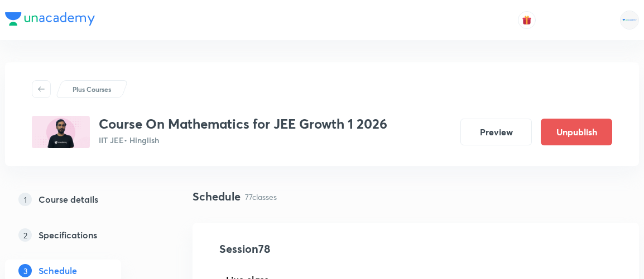  Describe the element at coordinates (49, 20) in the screenshot. I see `a: Company Logo` at that location.